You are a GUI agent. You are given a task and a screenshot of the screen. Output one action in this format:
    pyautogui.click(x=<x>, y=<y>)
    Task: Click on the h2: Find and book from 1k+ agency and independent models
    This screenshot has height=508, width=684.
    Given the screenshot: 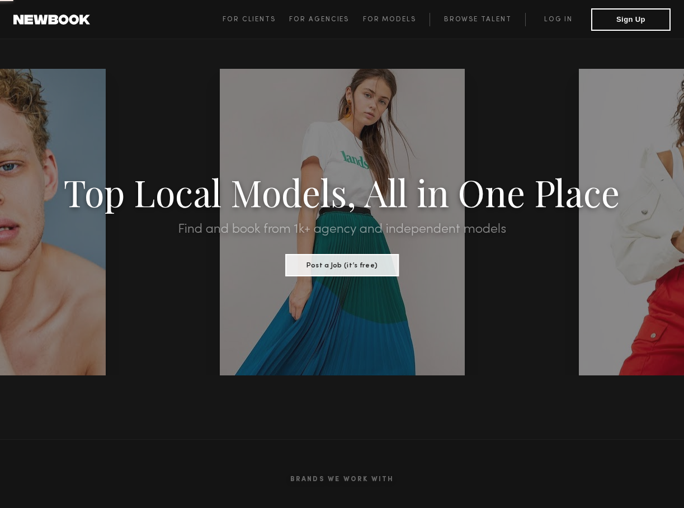 What is the action you would take?
    pyautogui.click(x=342, y=229)
    